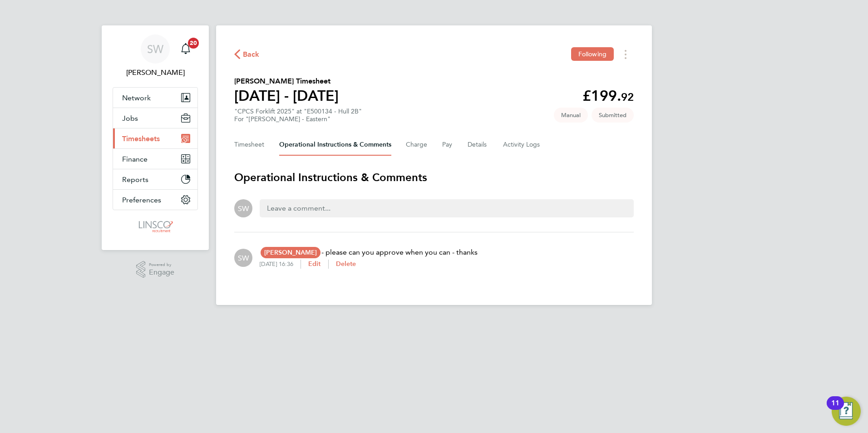  I want to click on span: Following, so click(593, 54).